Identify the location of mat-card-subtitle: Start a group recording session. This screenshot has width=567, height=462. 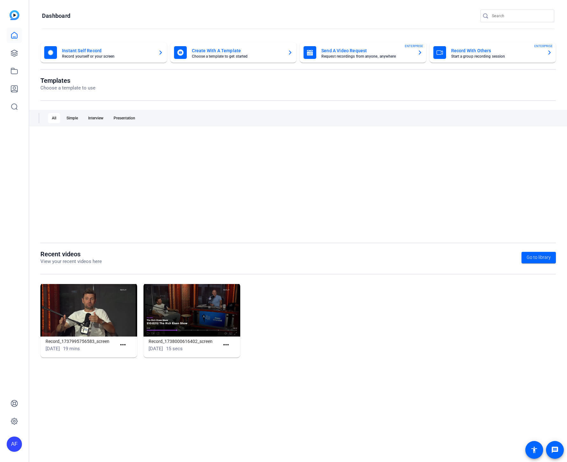
(497, 56).